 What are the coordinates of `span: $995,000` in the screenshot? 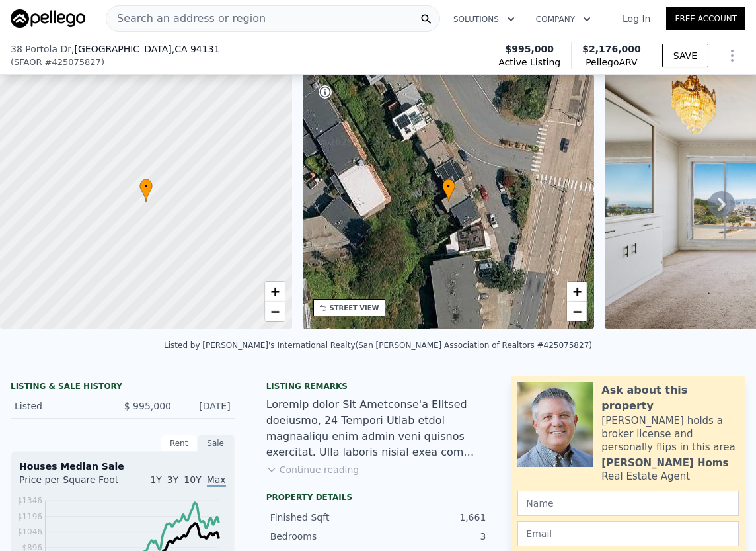 It's located at (529, 49).